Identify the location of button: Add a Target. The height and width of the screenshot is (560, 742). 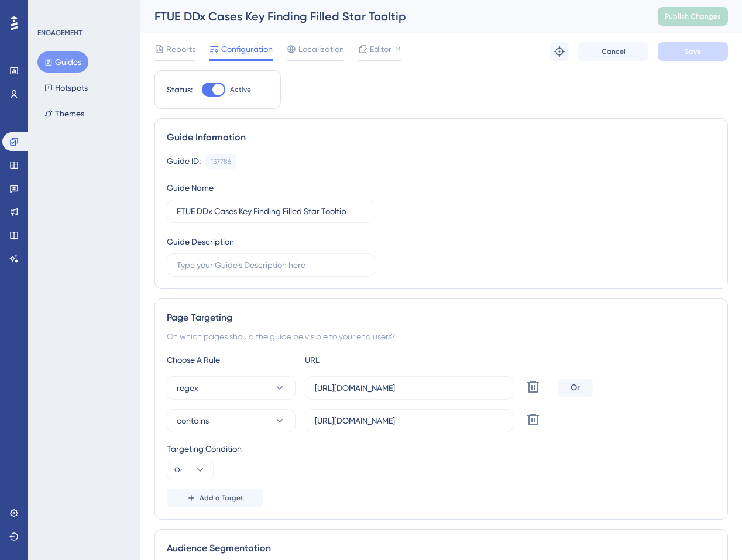
(215, 498).